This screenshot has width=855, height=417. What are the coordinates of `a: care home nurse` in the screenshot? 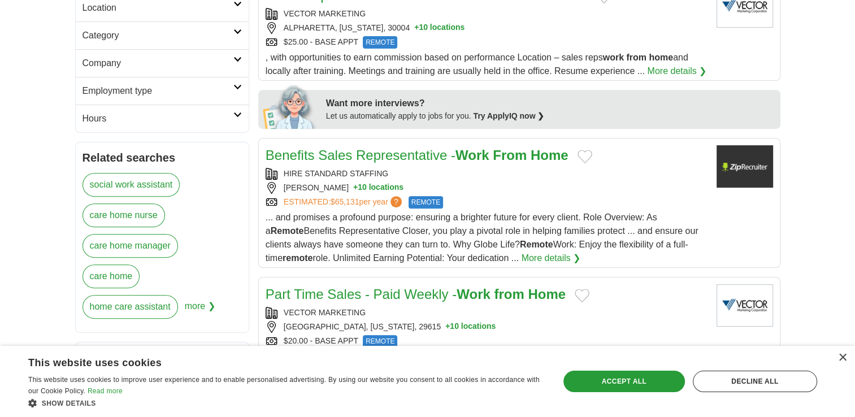 It's located at (124, 215).